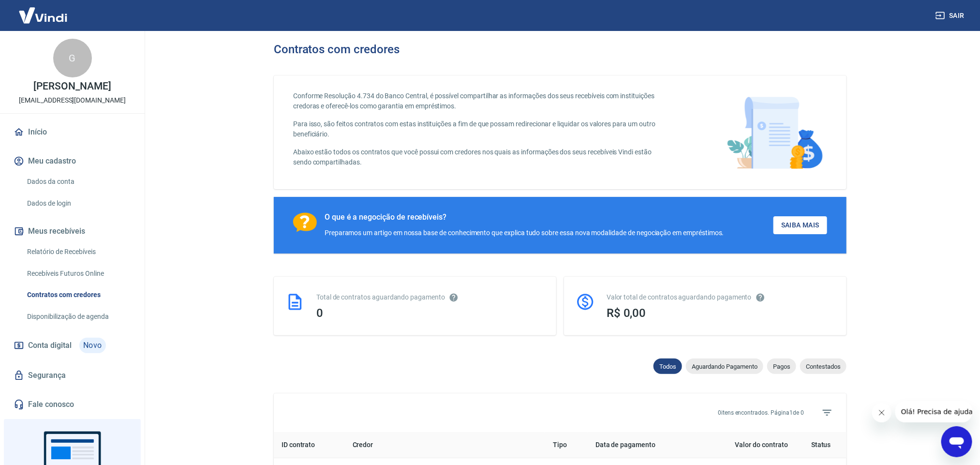 Image resolution: width=980 pixels, height=465 pixels. I want to click on div: Contestados, so click(823, 366).